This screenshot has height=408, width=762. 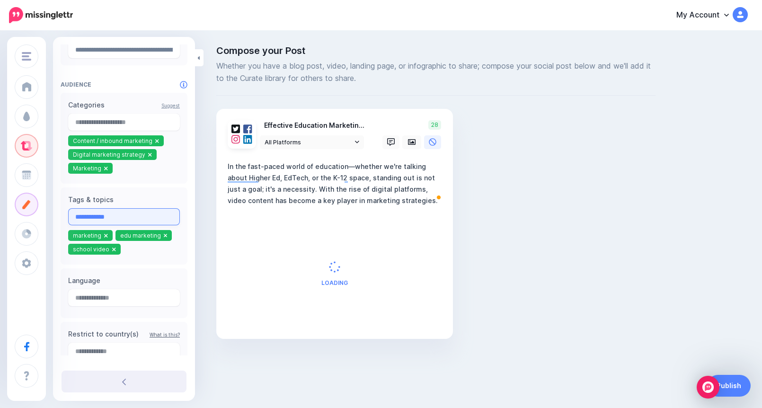 I want to click on label: Tags & topics, so click(x=124, y=200).